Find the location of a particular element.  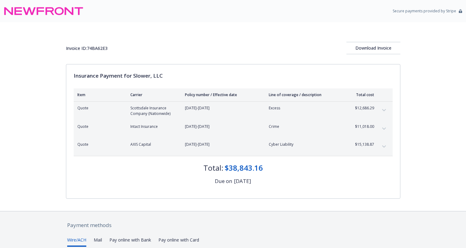

div: $38,843.16 is located at coordinates (244, 168).